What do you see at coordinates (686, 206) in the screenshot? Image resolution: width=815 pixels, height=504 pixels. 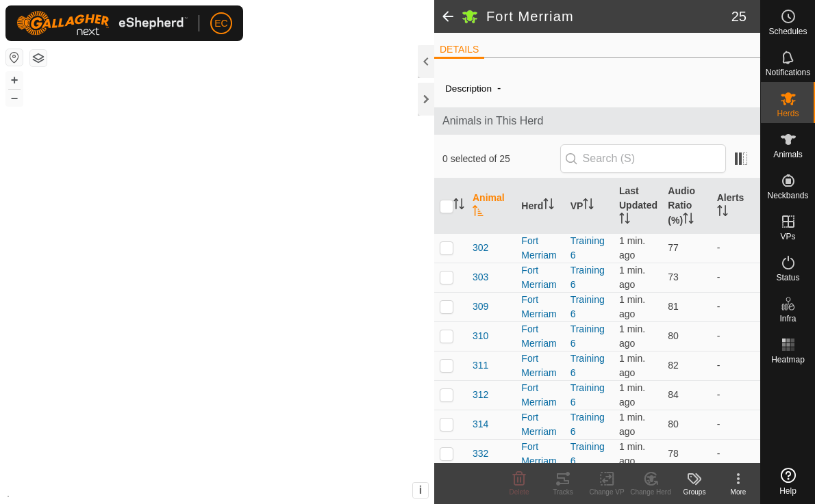 I see `th: Audio Ratio (%)` at bounding box center [686, 206].